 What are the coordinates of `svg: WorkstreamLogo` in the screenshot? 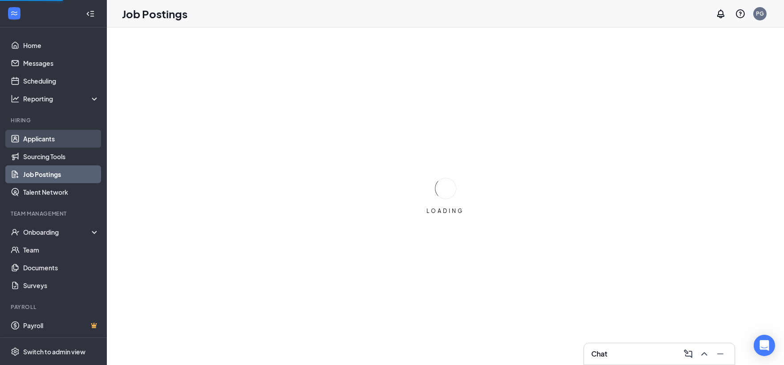 It's located at (14, 13).